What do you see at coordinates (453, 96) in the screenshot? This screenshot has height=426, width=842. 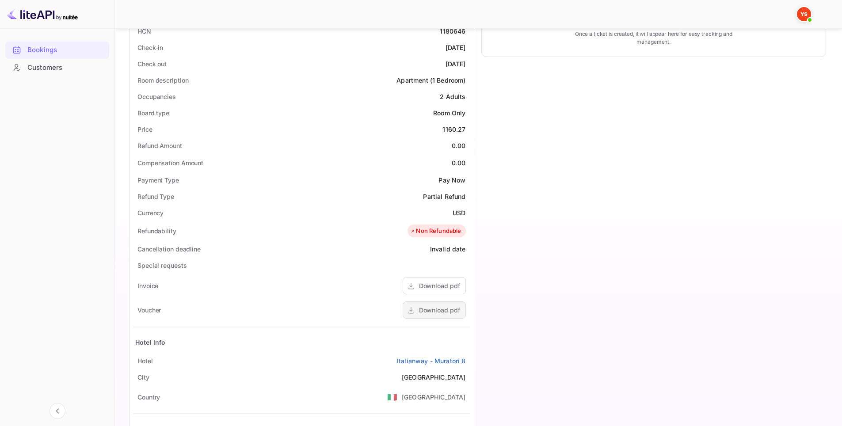 I see `div: 2 Adults` at bounding box center [453, 96].